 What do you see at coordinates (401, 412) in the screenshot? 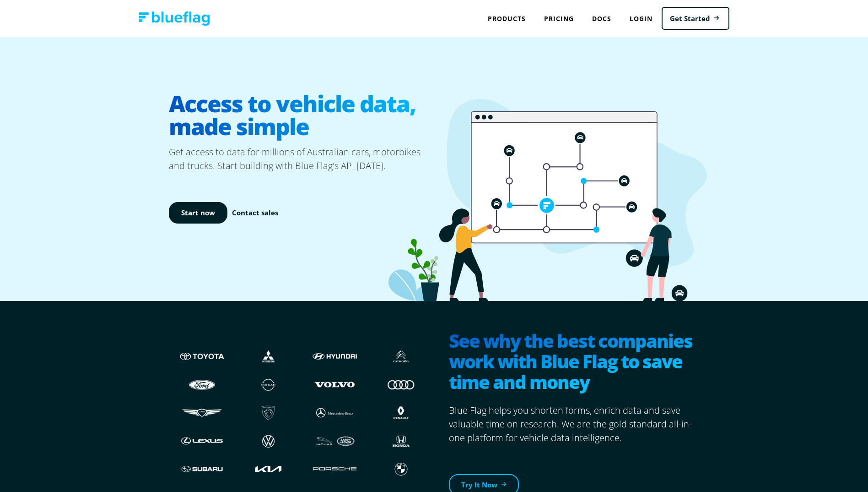
I see `img: Renault logo` at bounding box center [401, 412].